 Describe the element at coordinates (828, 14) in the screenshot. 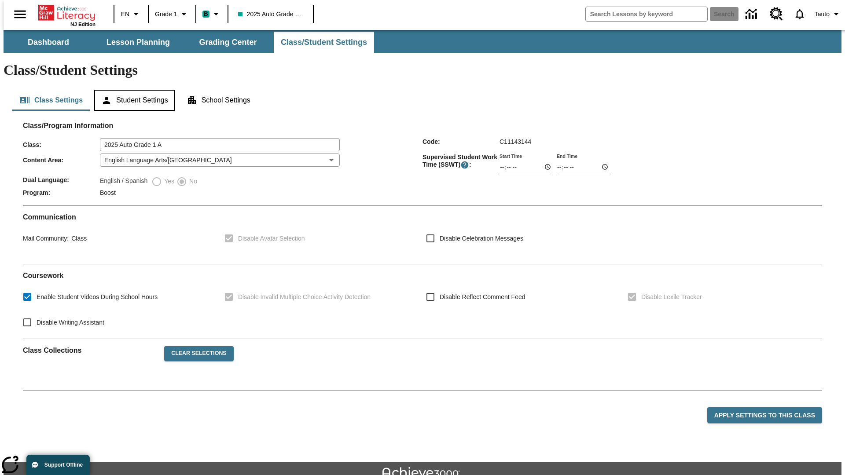

I see `button: Profile/Settings` at that location.